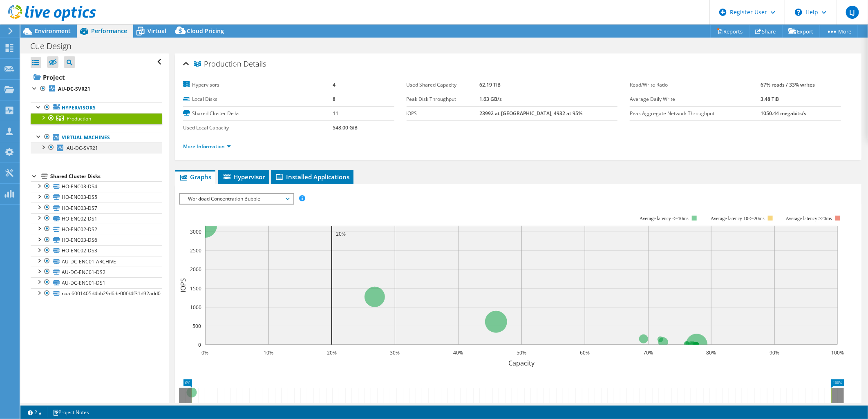  I want to click on a: HO-ENC02-DS2, so click(97, 229).